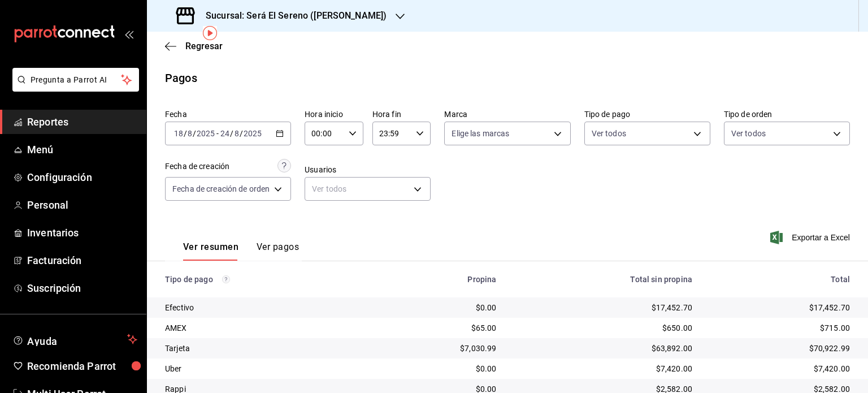  I want to click on div: Total, so click(780, 279).